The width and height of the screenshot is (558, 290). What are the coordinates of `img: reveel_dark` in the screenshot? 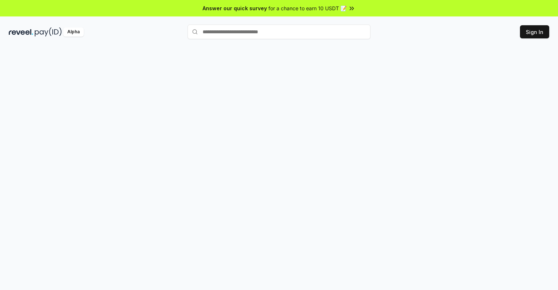 It's located at (21, 32).